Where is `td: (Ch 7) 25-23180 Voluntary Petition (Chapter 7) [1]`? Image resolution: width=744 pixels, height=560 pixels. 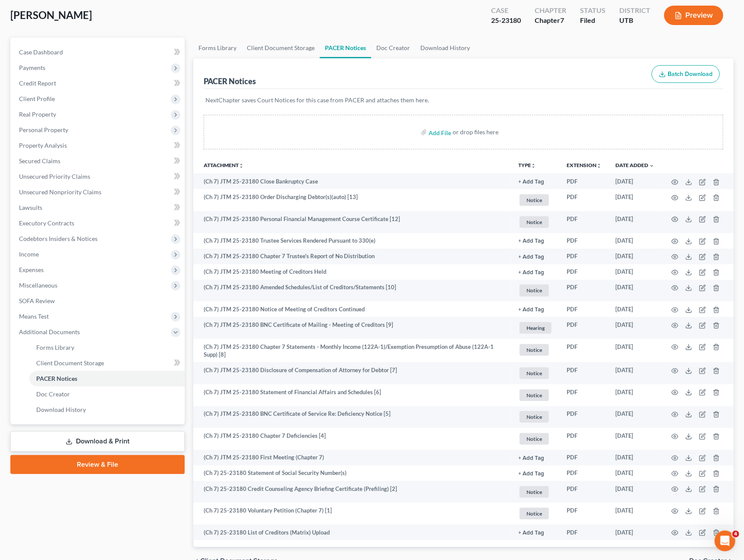 td: (Ch 7) 25-23180 Voluntary Petition (Chapter 7) [1] is located at coordinates (352, 514).